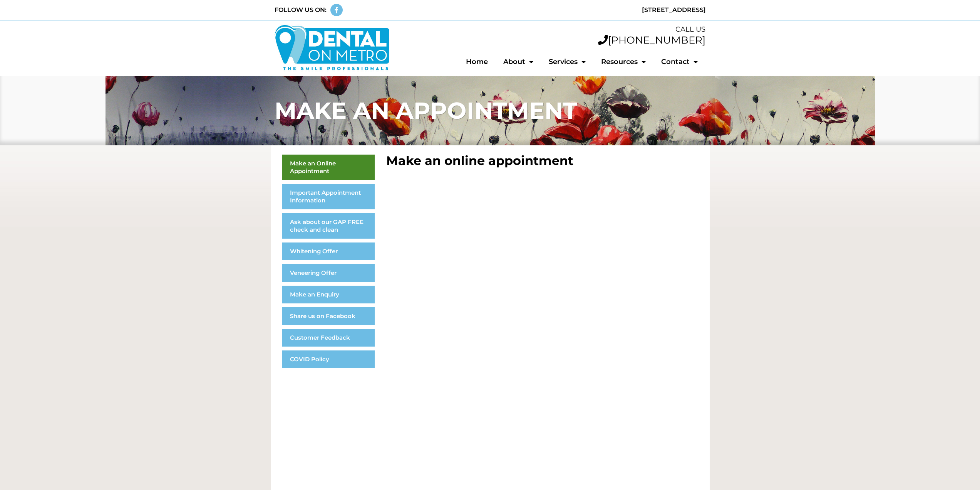 The image size is (980, 490). I want to click on h1: MAKE AN APPOINTMENT, so click(490, 111).